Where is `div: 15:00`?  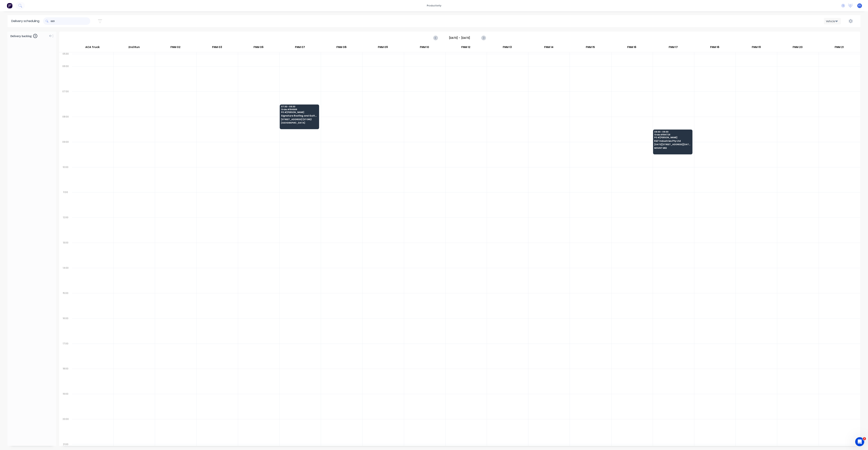
div: 15:00 is located at coordinates (66, 303).